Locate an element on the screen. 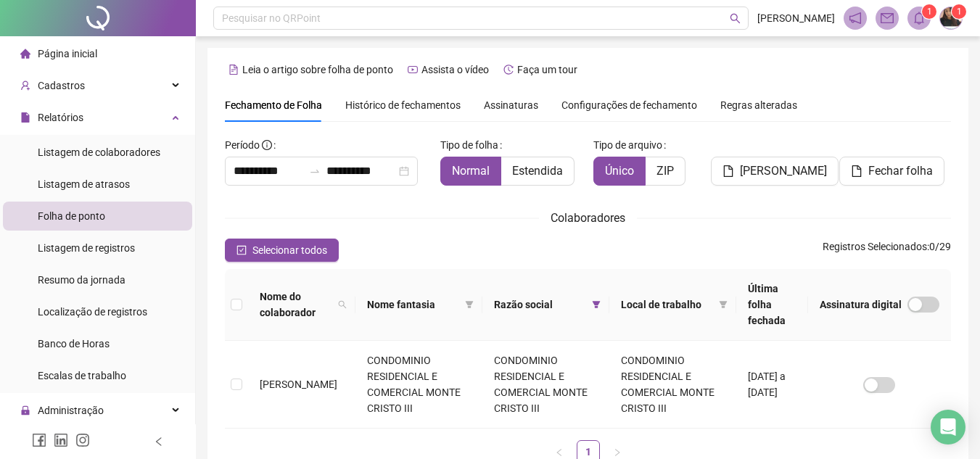 The width and height of the screenshot is (980, 459). sup: 1 is located at coordinates (929, 12).